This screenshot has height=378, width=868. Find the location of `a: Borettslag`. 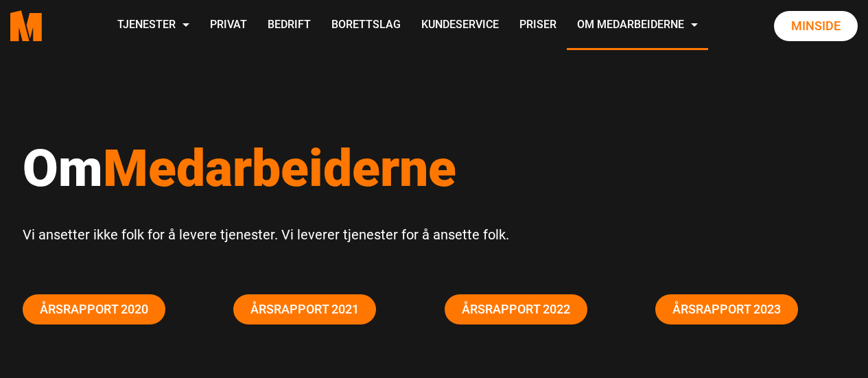

a: Borettslag is located at coordinates (366, 26).